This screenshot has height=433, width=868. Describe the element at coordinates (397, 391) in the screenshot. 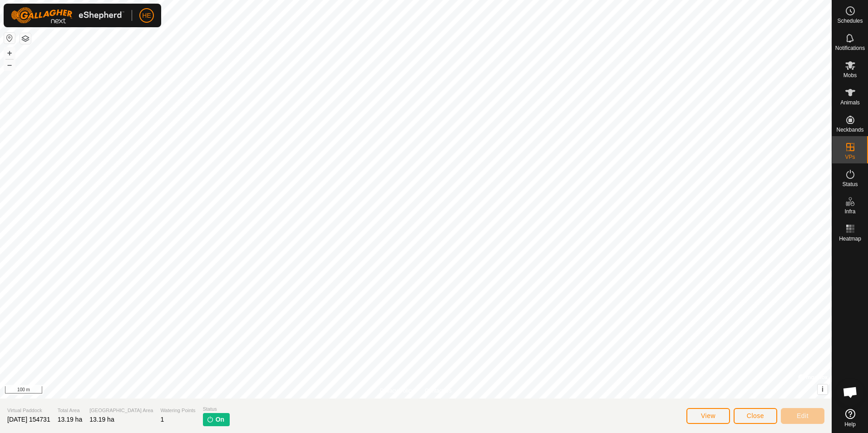

I see `a: Privacy Policy` at that location.